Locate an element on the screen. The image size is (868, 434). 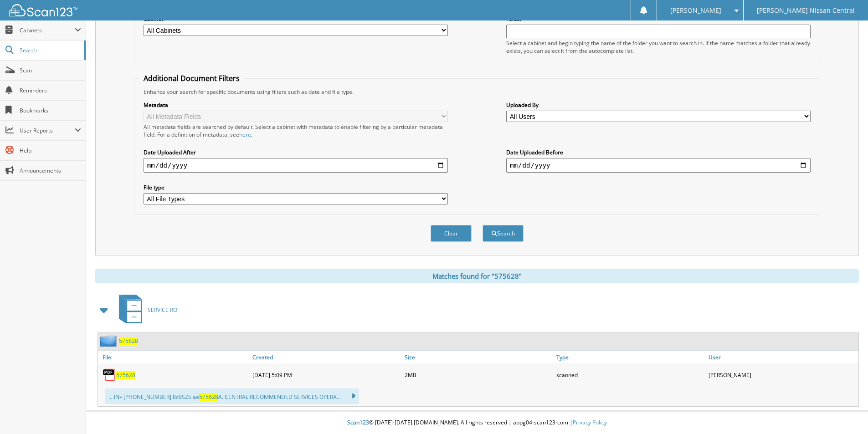
img: PDF.png is located at coordinates (109, 375).